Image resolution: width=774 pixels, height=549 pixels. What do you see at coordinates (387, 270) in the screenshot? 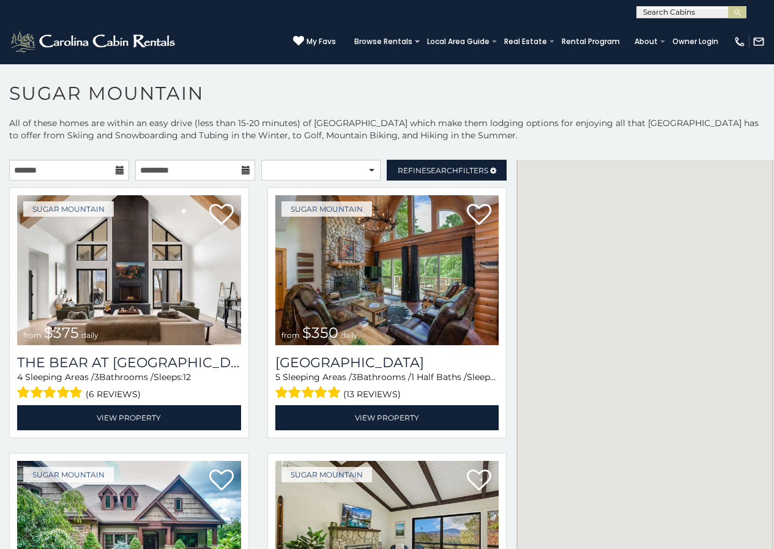
I see `a: Grouse Moor Lodge from $350 daily` at bounding box center [387, 270].